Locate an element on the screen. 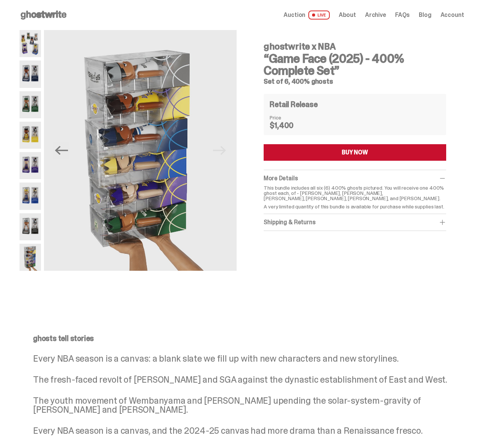 This screenshot has height=448, width=489. img: NBA-400-HG-Wemby.png is located at coordinates (30, 227).